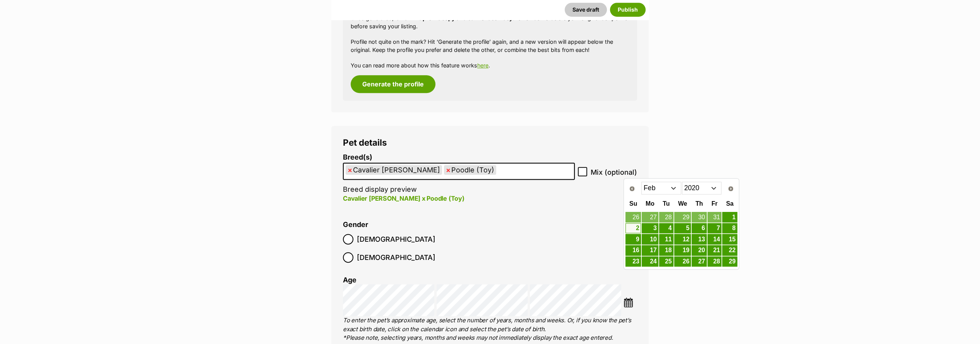  Describe the element at coordinates (700, 228) in the screenshot. I see `a: 6` at that location.